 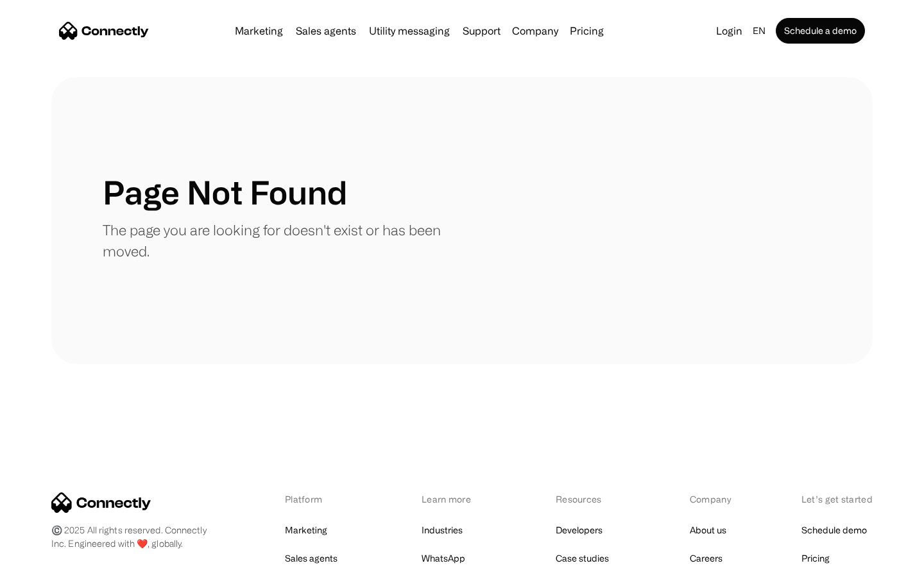 What do you see at coordinates (443, 559) in the screenshot?
I see `a: WhatsApp` at bounding box center [443, 559].